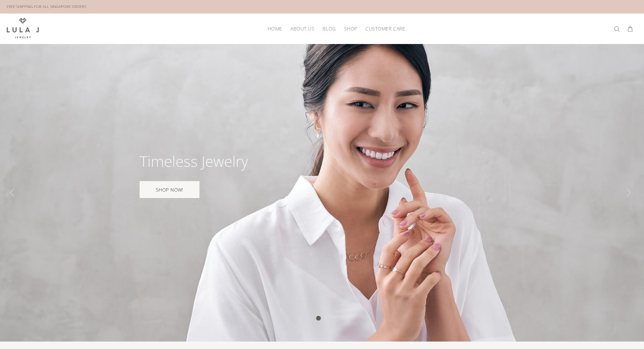 Image resolution: width=644 pixels, height=349 pixels. I want to click on span: ABOUT US, so click(302, 29).